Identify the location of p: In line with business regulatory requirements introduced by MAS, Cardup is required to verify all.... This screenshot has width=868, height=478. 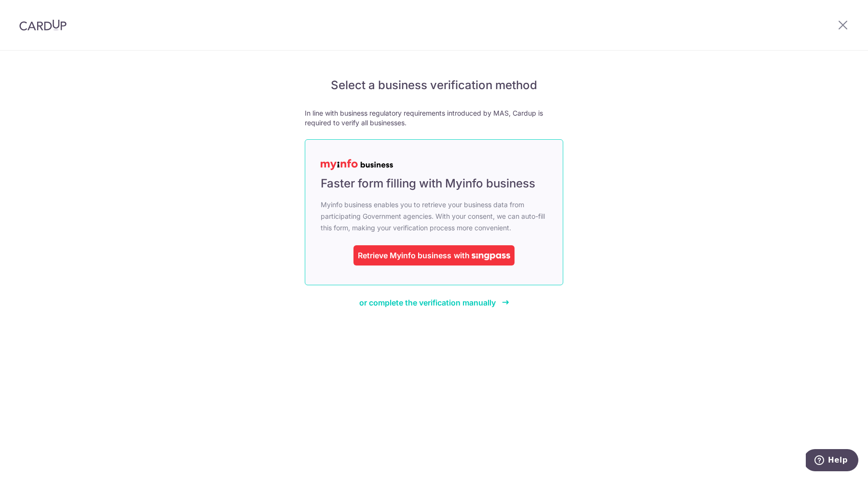
(434, 118).